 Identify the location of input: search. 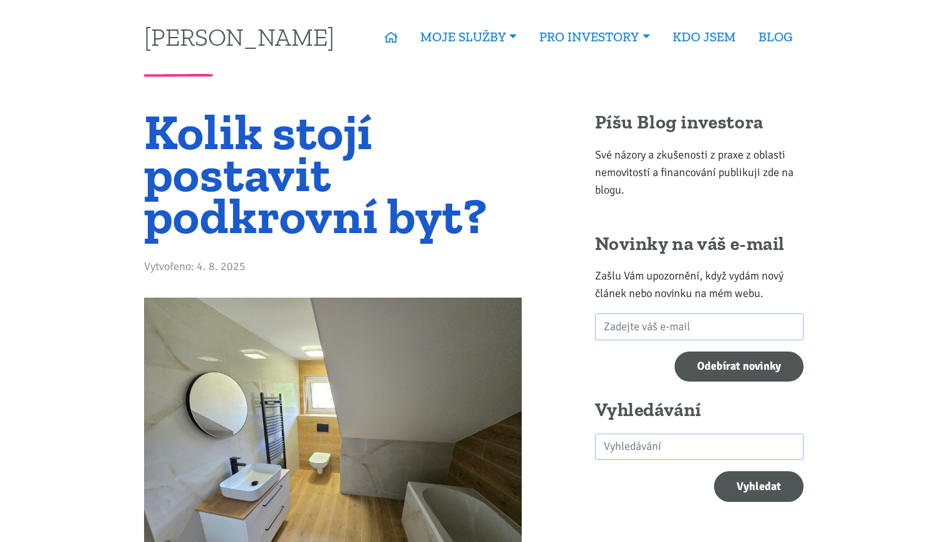
(699, 447).